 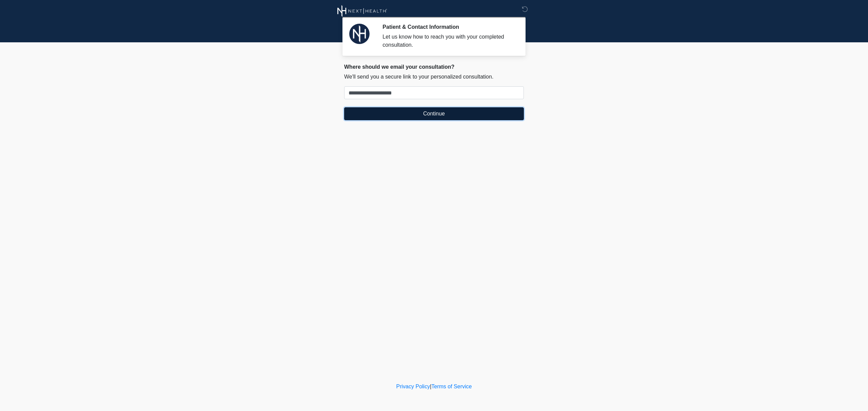 What do you see at coordinates (448, 27) in the screenshot?
I see `h2: Patient & Contact Information` at bounding box center [448, 27].